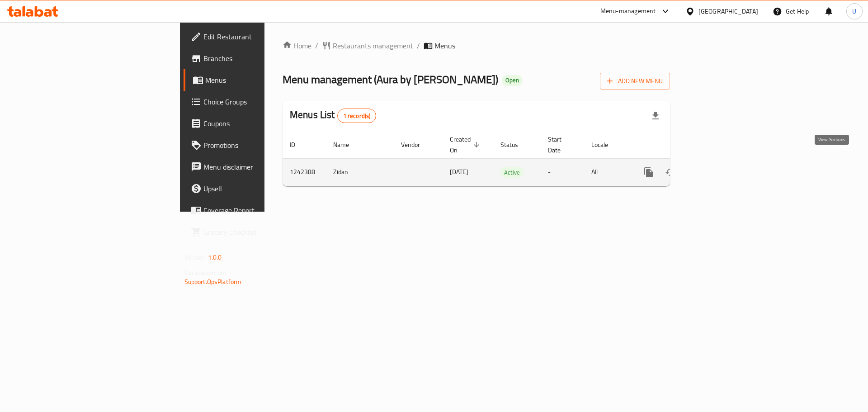 The height and width of the screenshot is (412, 868). What do you see at coordinates (206, 272) in the screenshot?
I see `span: Get support on:` at bounding box center [206, 272].